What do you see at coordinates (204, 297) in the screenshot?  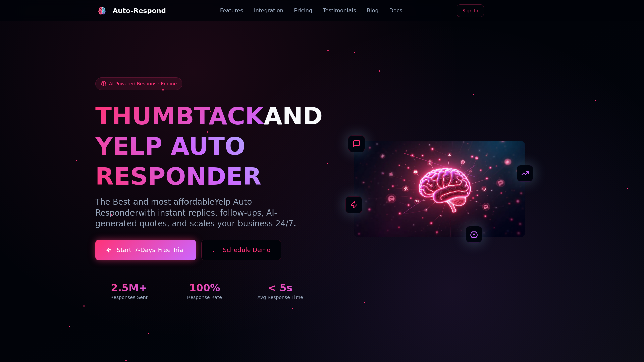 I see `div: Response Rate` at bounding box center [204, 297].